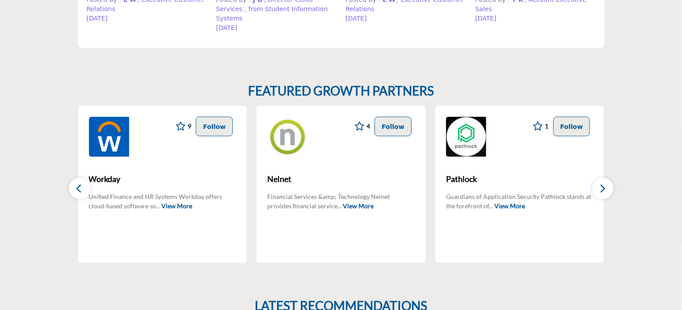 The height and width of the screenshot is (310, 682). Describe the element at coordinates (341, 201) in the screenshot. I see `p: Financial Services &amp; Technology Nelnet provides financial service` at that location.